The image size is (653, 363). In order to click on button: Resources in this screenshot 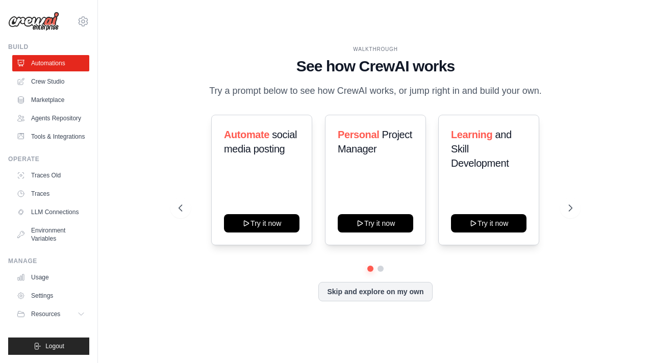, I will do `click(51, 314)`.